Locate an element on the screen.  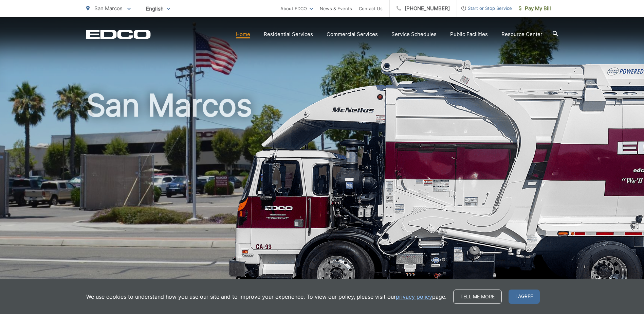
a: Residential Services is located at coordinates (288, 34).